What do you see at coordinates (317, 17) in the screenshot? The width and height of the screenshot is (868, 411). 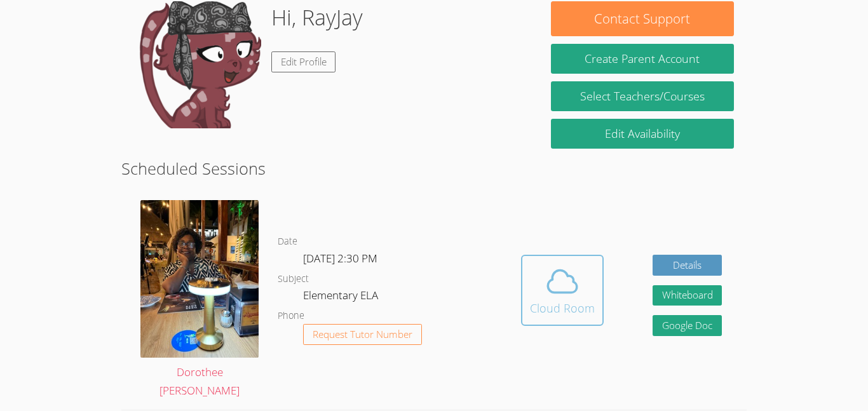 I see `h1: Hi, RayJay` at bounding box center [317, 17].